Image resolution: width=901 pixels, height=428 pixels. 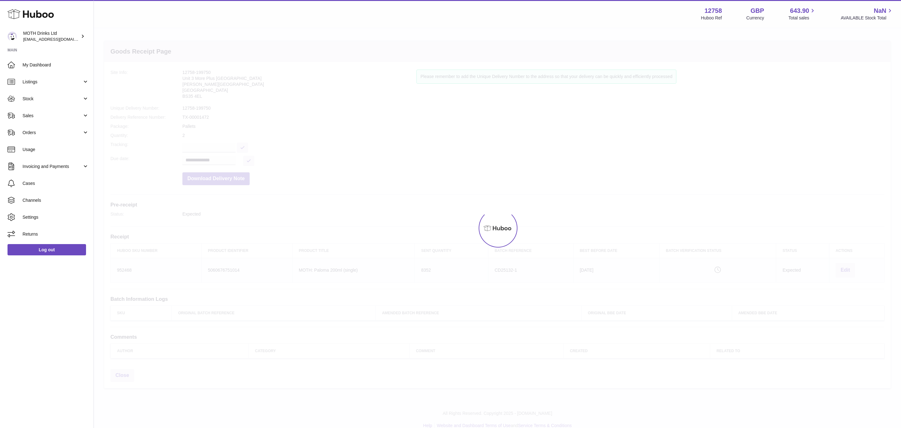 What do you see at coordinates (880, 11) in the screenshot?
I see `span: NaN` at bounding box center [880, 11].